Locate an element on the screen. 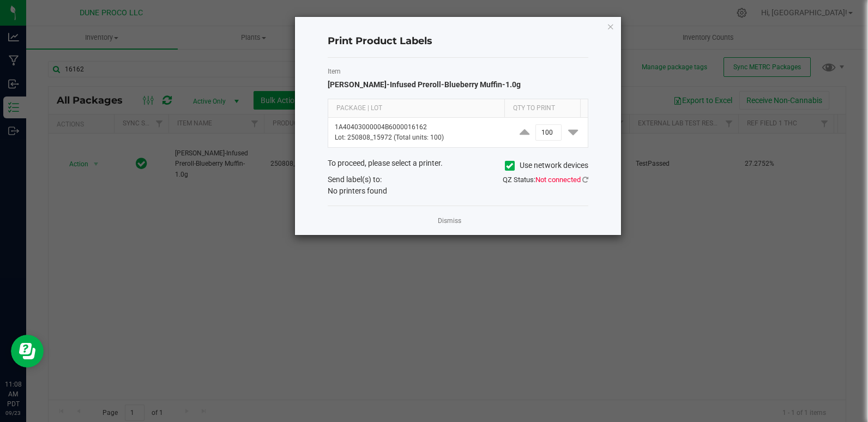 Image resolution: width=868 pixels, height=422 pixels. th: Qty to Print is located at coordinates (542, 108).